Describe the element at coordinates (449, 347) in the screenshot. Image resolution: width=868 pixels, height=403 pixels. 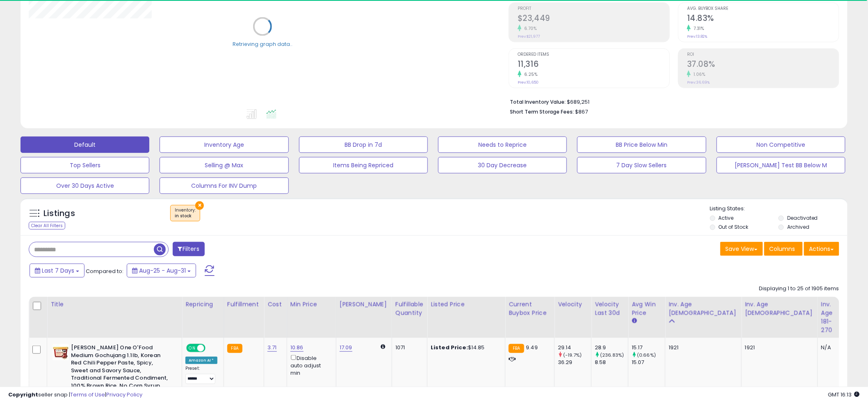
I see `b: Listed Price:` at that location.